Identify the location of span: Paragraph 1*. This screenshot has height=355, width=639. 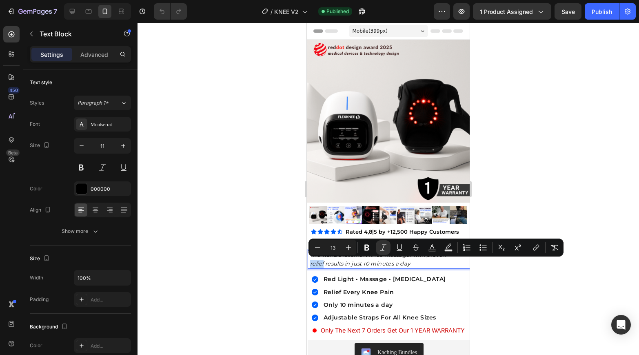
(93, 103).